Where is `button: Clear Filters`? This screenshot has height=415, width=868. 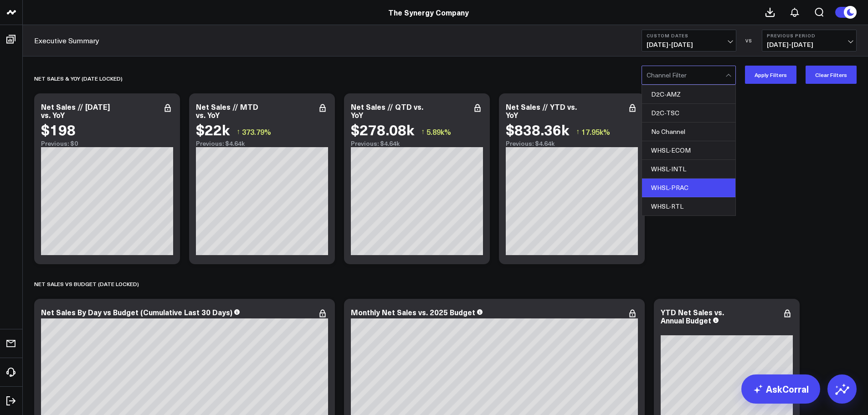 button: Clear Filters is located at coordinates (831, 75).